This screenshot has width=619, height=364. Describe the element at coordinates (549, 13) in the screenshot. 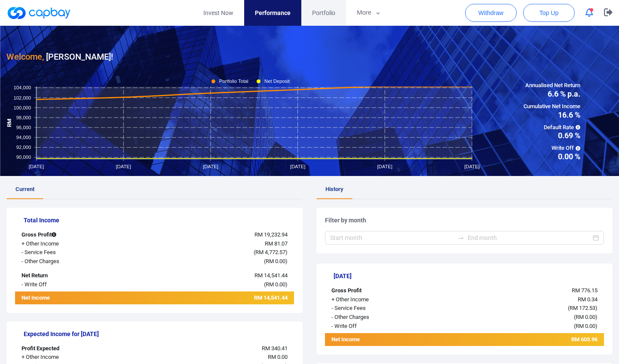

I see `span: Top Up` at that location.